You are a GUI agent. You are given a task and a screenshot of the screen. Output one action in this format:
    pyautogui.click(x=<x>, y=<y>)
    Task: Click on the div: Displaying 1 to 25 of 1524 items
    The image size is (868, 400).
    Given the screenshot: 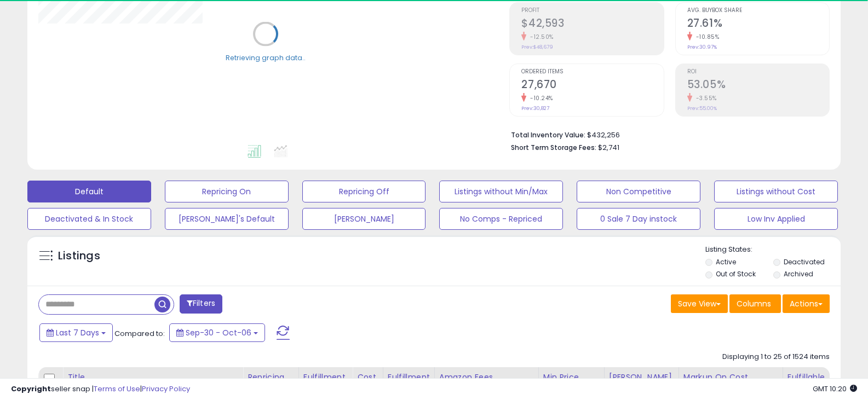 What is the action you would take?
    pyautogui.click(x=776, y=357)
    